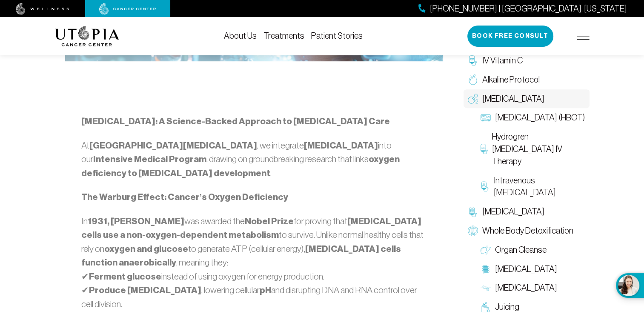 The width and height of the screenshot is (644, 314). Describe the element at coordinates (473, 231) in the screenshot. I see `img: Whole Body Detoxification` at that location.